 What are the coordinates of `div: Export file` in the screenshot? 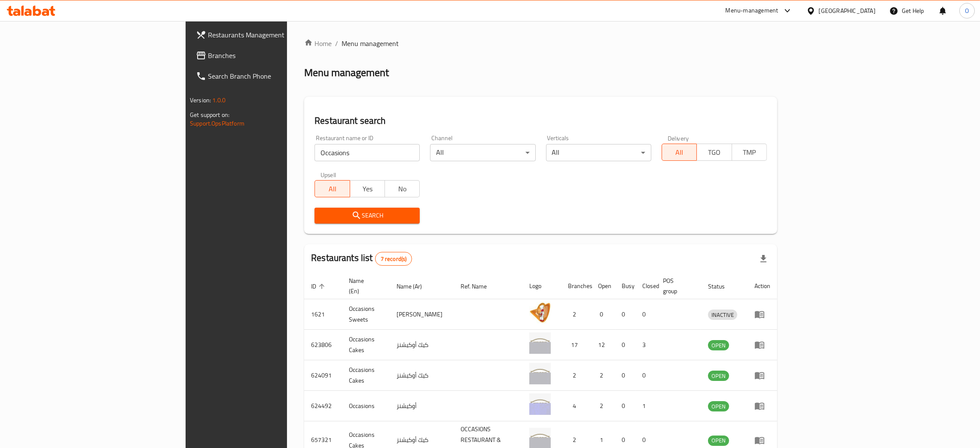 It's located at (764, 259).